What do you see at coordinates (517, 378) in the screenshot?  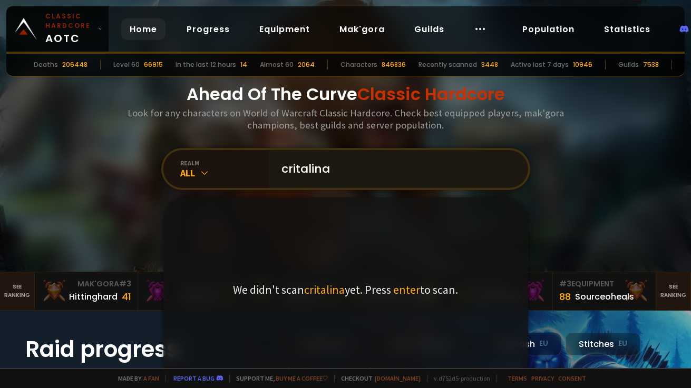 I see `a: Terms` at bounding box center [517, 378].